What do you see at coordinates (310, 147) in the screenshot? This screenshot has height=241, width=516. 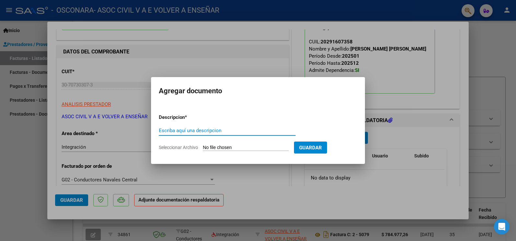 I see `button: Guardar` at bounding box center [310, 147].